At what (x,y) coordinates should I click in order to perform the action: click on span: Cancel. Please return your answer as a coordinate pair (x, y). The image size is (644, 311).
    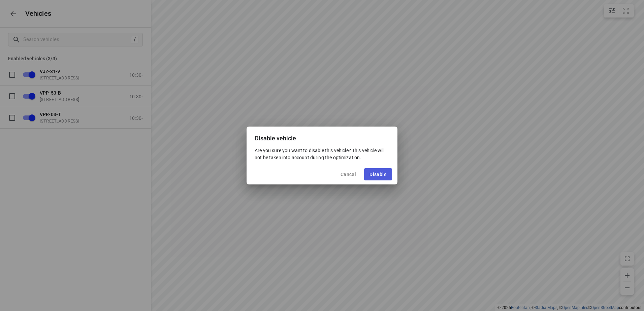
    Looking at the image, I should click on (348, 174).